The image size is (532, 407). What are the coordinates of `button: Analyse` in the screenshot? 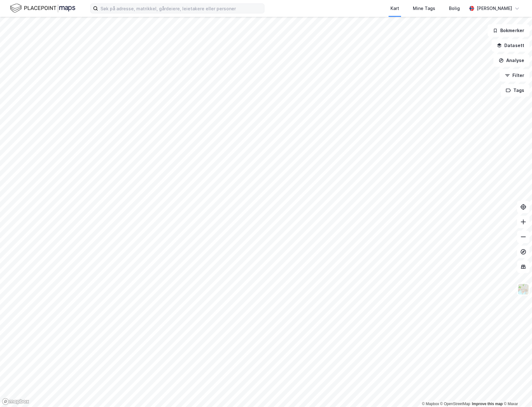 It's located at (512, 60).